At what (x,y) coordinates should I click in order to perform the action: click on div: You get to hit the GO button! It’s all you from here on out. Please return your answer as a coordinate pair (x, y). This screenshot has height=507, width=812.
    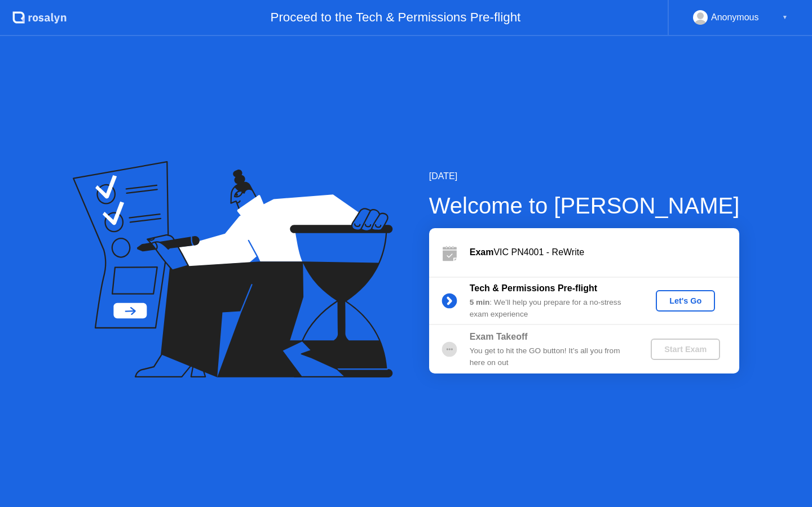
    Looking at the image, I should click on (551, 357).